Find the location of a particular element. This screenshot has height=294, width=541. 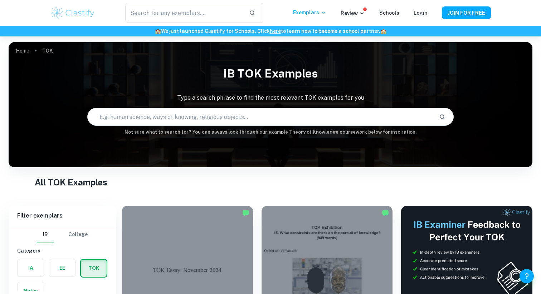

p: TOK is located at coordinates (48, 51).